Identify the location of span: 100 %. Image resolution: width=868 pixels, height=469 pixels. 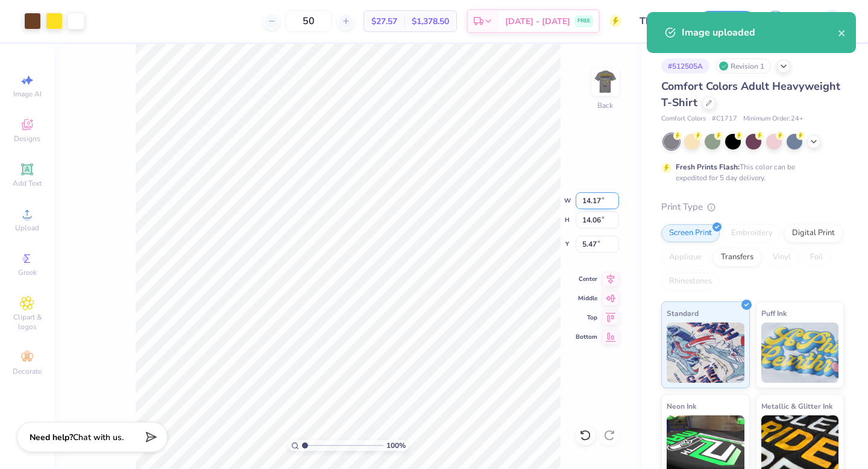
(396, 445).